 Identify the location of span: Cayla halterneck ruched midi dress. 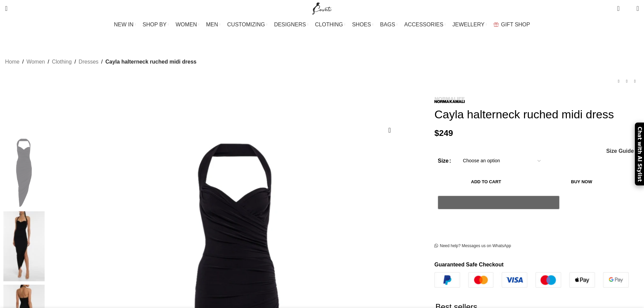
(151, 62).